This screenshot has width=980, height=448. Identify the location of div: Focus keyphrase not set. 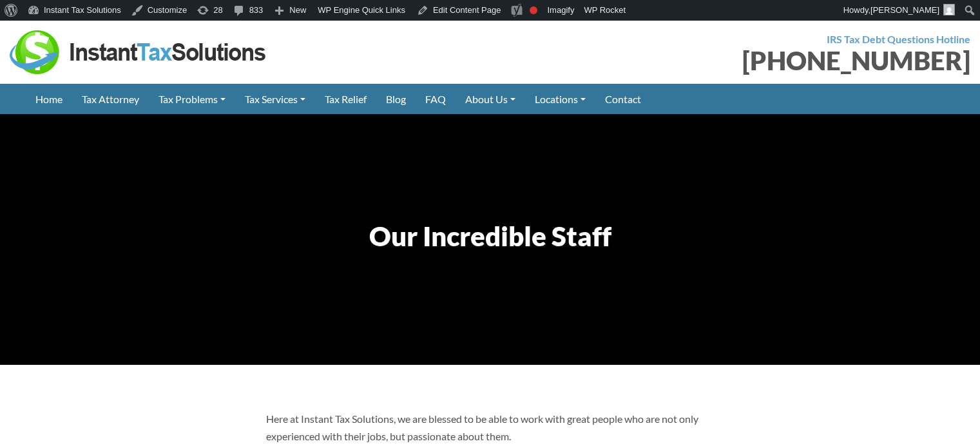
(533, 10).